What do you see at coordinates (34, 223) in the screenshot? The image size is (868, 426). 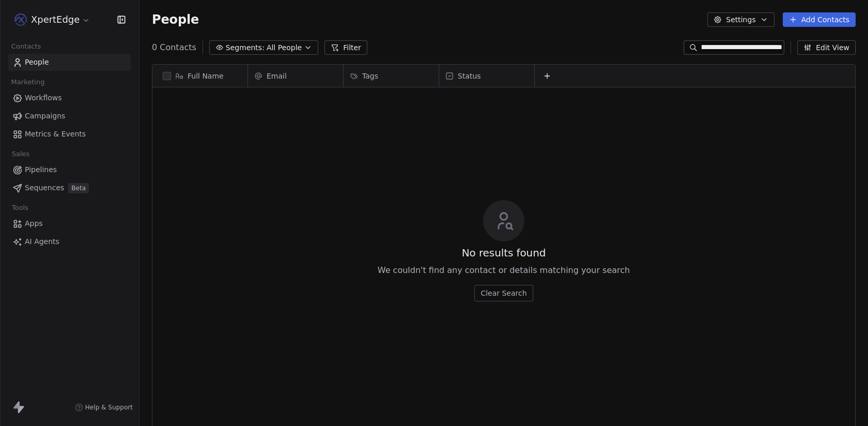 I see `span: Apps` at bounding box center [34, 223].